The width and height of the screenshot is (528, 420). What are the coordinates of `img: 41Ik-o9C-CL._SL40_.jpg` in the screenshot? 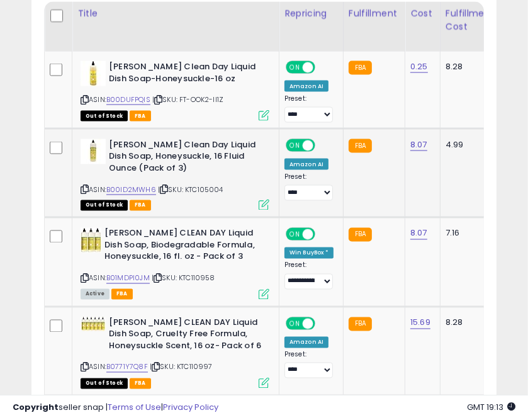 It's located at (93, 152).